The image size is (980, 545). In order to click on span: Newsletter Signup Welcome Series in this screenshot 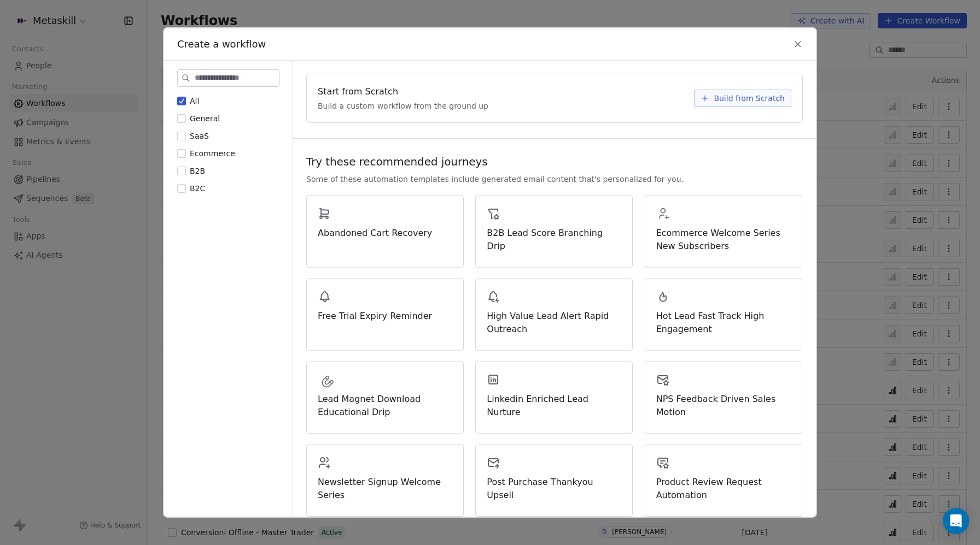, I will do `click(385, 489)`.